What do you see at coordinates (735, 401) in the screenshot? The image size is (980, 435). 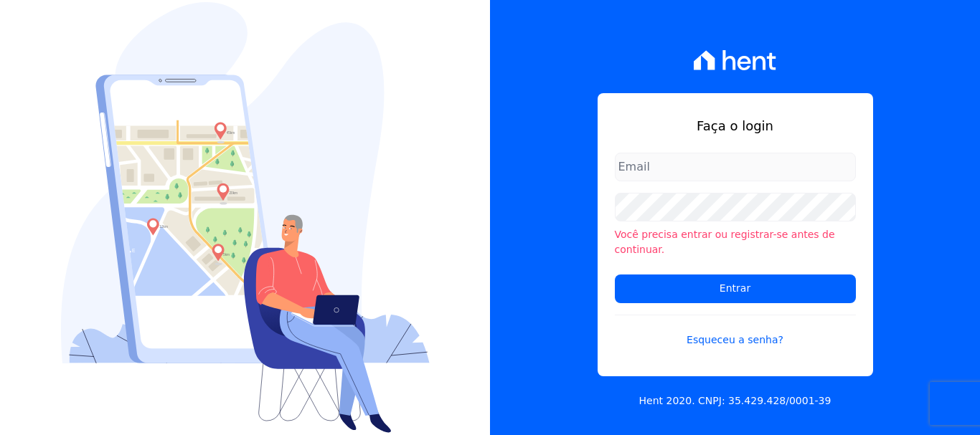 I see `p: Hent 2020. CNPJ: 35.429.428/0001-39` at bounding box center [735, 401].